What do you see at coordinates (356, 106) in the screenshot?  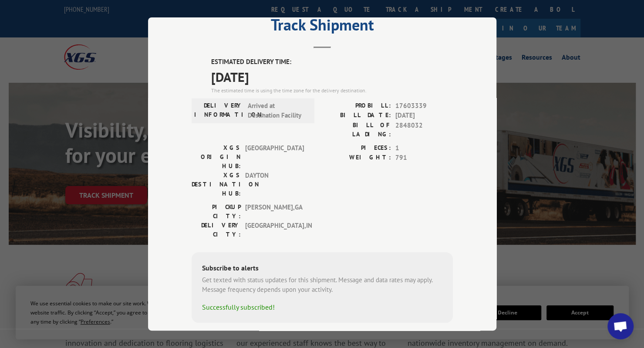 I see `label: PROBILL:` at bounding box center [356, 106].